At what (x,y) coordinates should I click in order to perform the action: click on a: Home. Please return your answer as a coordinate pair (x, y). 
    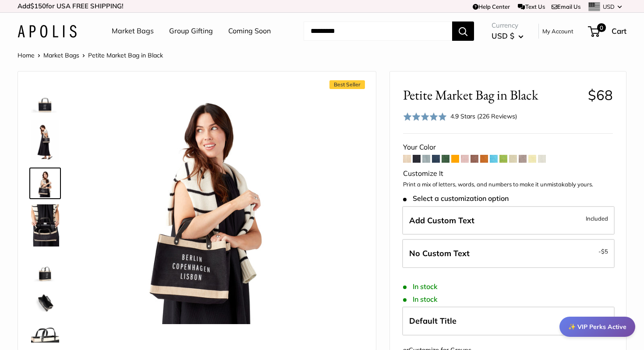
    Looking at the image, I should click on (26, 55).